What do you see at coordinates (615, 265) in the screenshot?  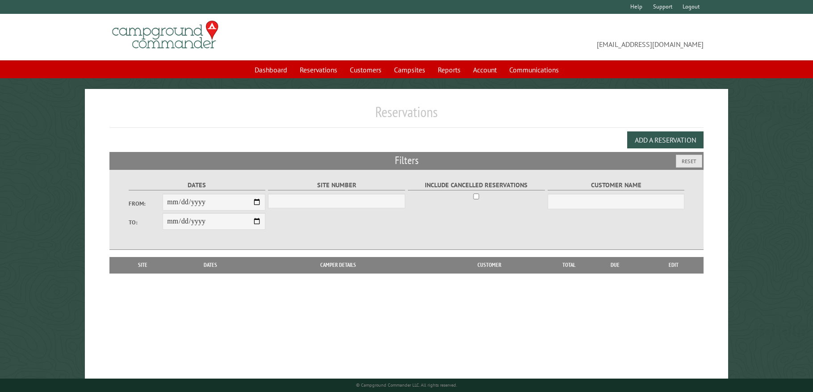 I see `th: Due` at bounding box center [615, 265].